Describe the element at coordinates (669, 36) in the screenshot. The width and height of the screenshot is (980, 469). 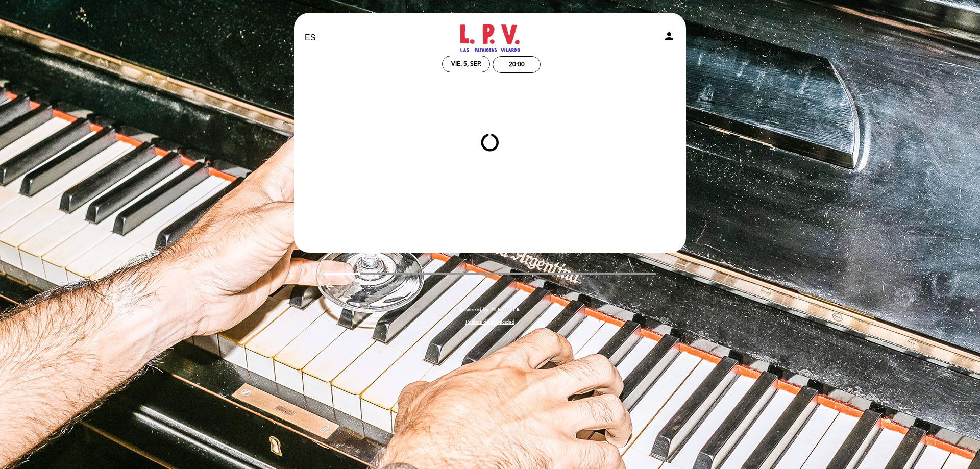
I see `i: person` at that location.